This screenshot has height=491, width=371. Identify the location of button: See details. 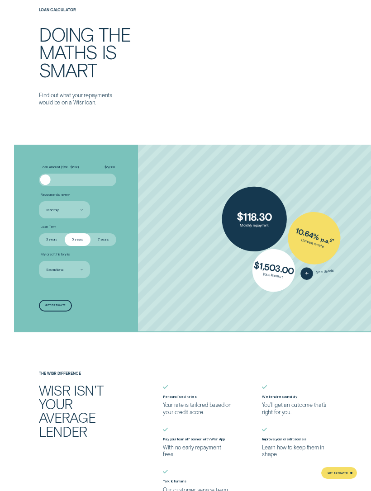
(317, 272).